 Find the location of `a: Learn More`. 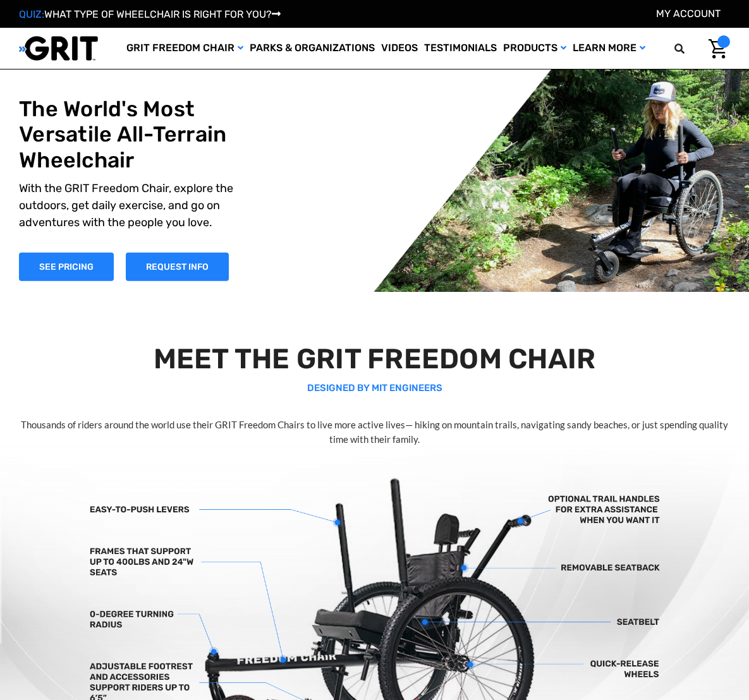

a: Learn More is located at coordinates (609, 48).